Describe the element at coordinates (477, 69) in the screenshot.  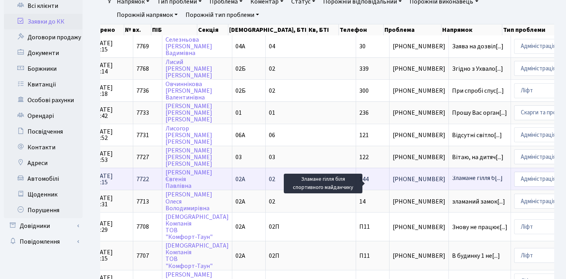
I see `span: Згідно з Ухвало[...]` at that location.